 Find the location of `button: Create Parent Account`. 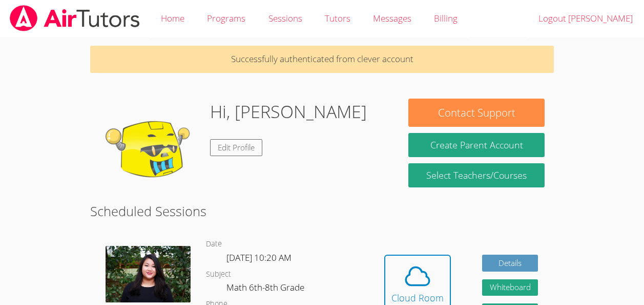

button: Create Parent Account is located at coordinates (476, 145).